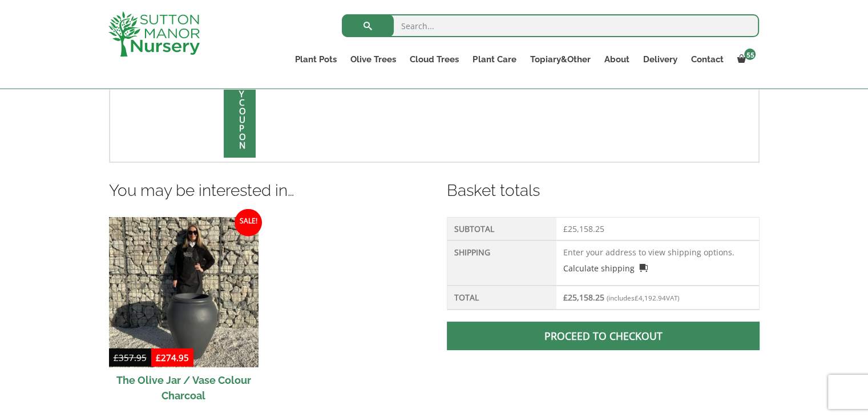  What do you see at coordinates (494, 59) in the screenshot?
I see `a: Plant Care` at bounding box center [494, 59].